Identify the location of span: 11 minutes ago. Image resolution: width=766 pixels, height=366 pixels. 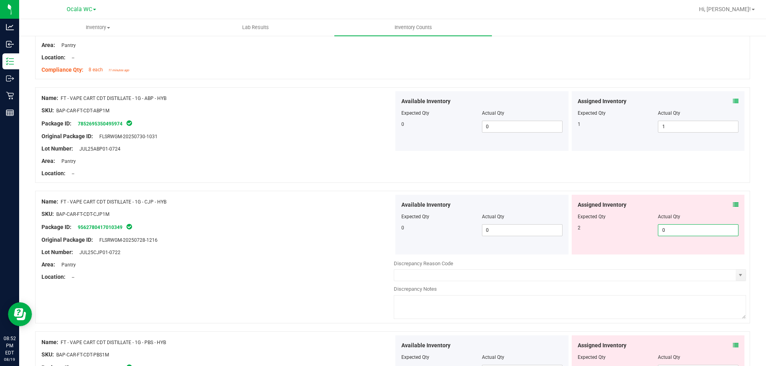
(118, 70).